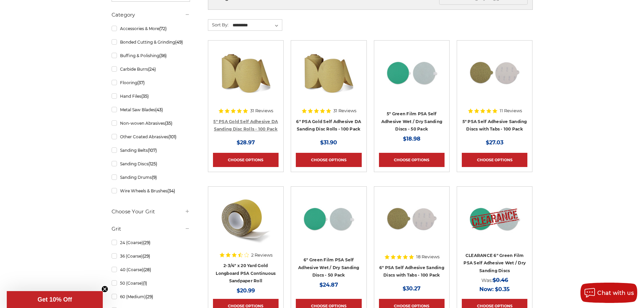 The image size is (644, 308). Describe the element at coordinates (616, 293) in the screenshot. I see `span: Chat with us` at that location.